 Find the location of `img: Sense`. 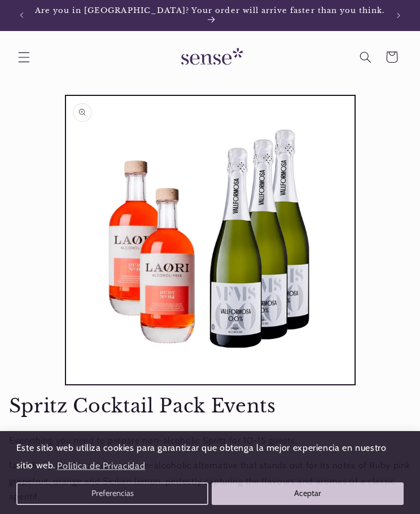

img: Sense is located at coordinates (210, 57).